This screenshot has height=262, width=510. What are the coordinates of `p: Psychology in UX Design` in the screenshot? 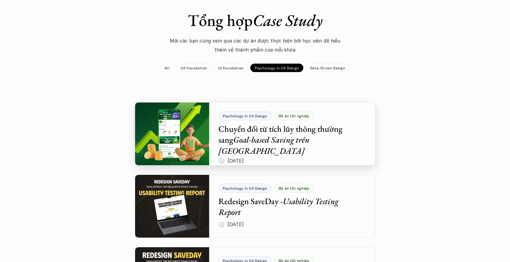 It's located at (277, 68).